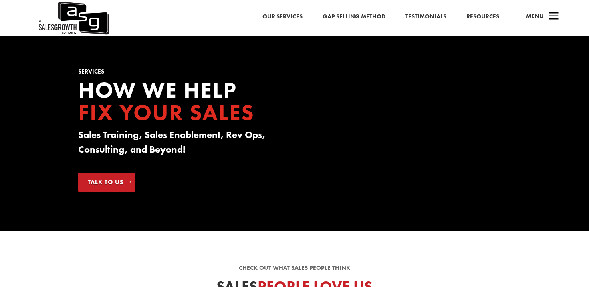  What do you see at coordinates (107, 183) in the screenshot?
I see `a: Talk to Us` at bounding box center [107, 183].